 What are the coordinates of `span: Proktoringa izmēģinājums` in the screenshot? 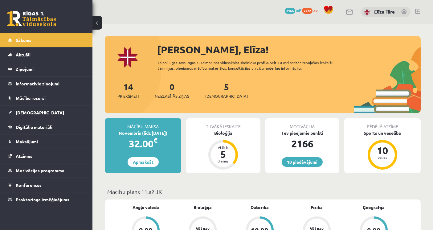 It's located at (43, 199).